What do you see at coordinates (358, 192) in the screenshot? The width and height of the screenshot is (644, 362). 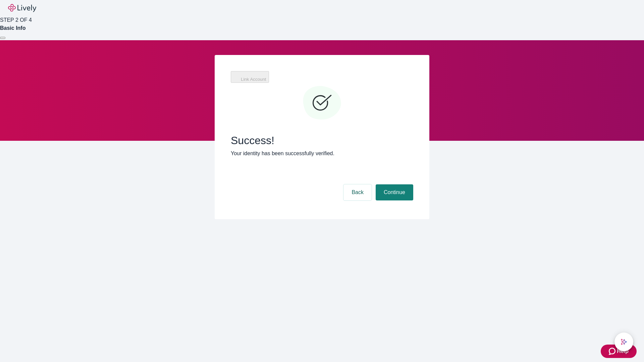 I see `button: Back` at bounding box center [358, 192].